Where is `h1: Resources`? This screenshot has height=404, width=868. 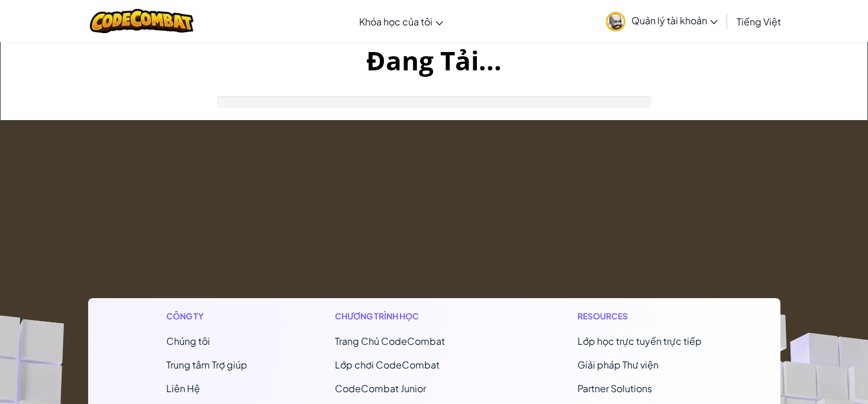 h1: Resources is located at coordinates (640, 316).